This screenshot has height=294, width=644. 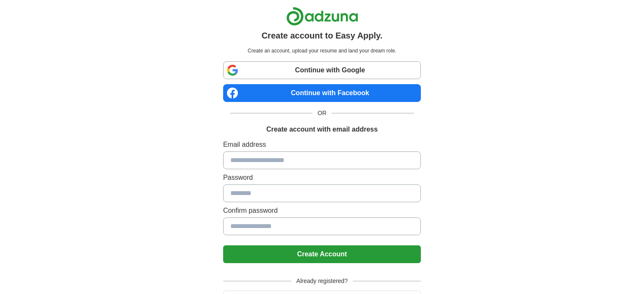 I want to click on img: Adzuna logo, so click(x=322, y=16).